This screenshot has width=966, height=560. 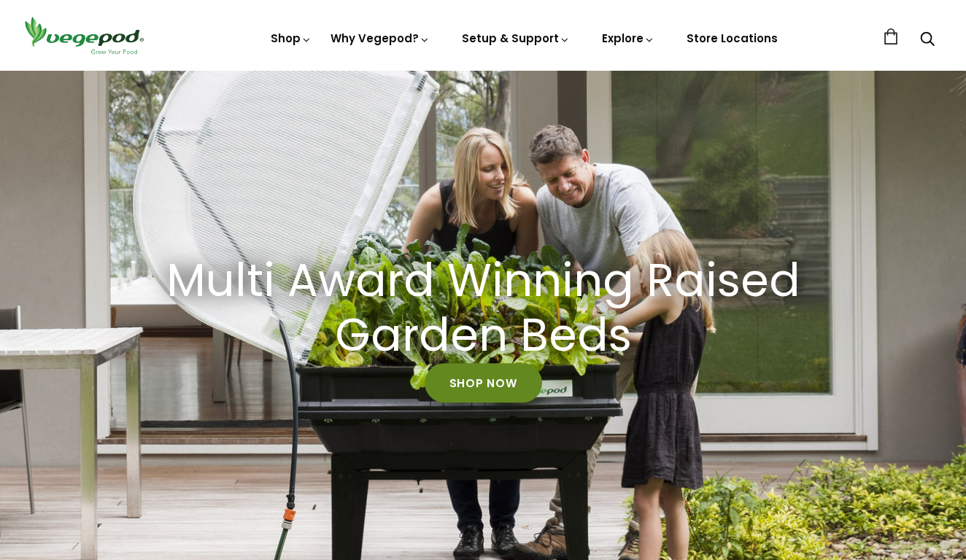 What do you see at coordinates (291, 38) in the screenshot?
I see `a: Shop` at bounding box center [291, 38].